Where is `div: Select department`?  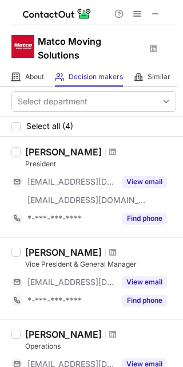 div: Select department is located at coordinates (53, 101).